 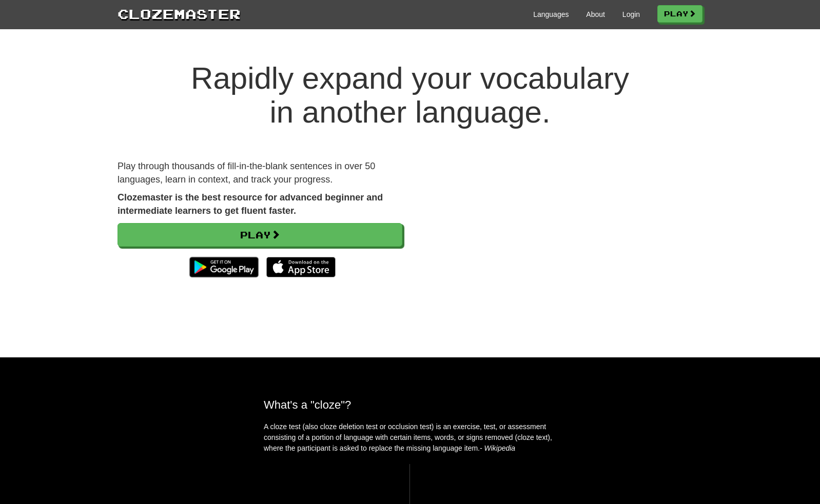 I want to click on p: A cloze test (also cloze deletion test or occlusion test) is an exercise, test, or assessment con..., so click(x=410, y=438).